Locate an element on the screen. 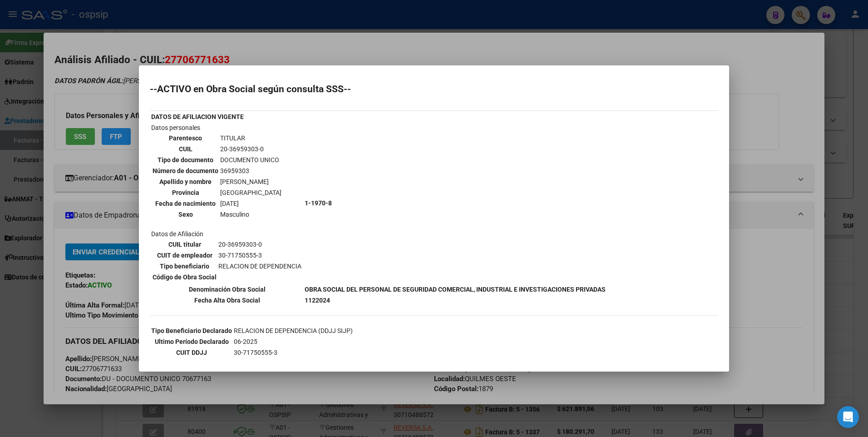 The image size is (868, 437). th: Apellido y nombre is located at coordinates (185, 182).